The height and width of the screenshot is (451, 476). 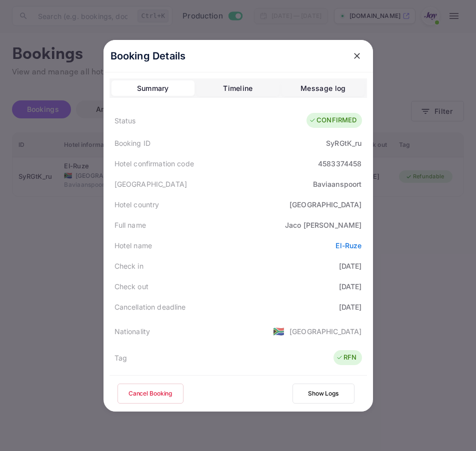 What do you see at coordinates (346, 358) in the screenshot?
I see `div: RFN` at bounding box center [346, 358].